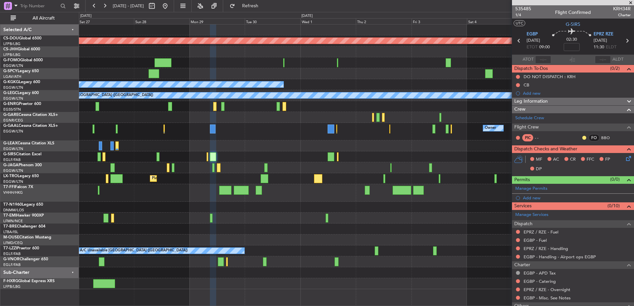 The height and width of the screenshot is (306, 634). I want to click on a: Schedule Crew, so click(529, 118).